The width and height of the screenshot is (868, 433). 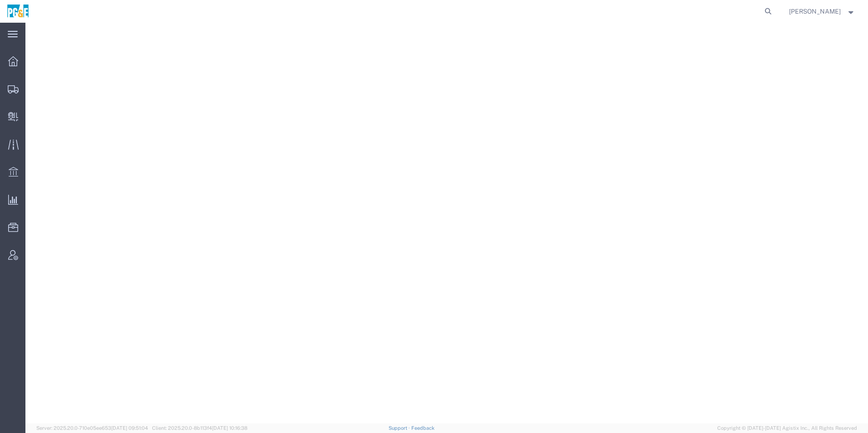 I want to click on img: logo, so click(x=18, y=11).